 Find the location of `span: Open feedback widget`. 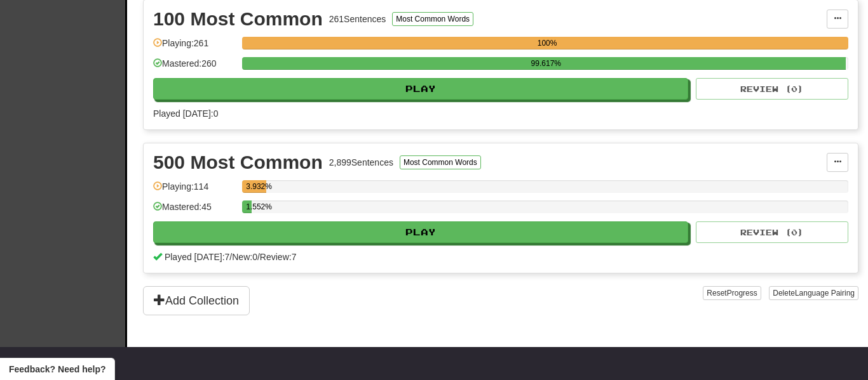

span: Open feedback widget is located at coordinates (57, 369).